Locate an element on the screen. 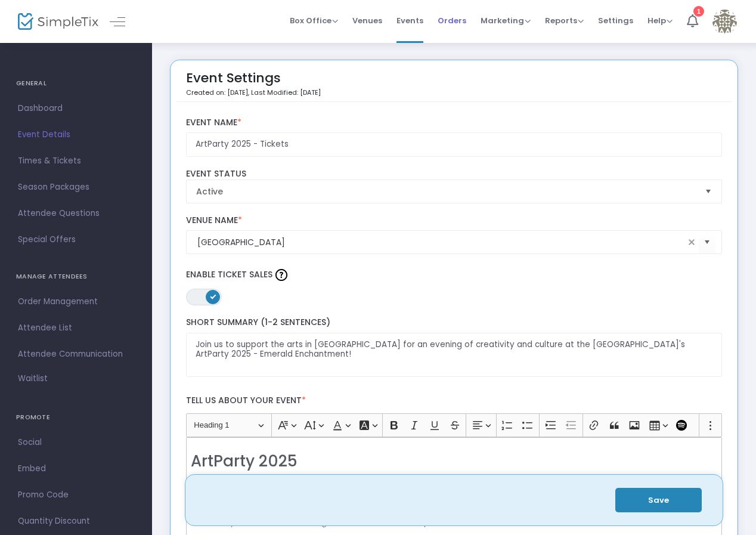  span: Special Offers is located at coordinates (76, 240).